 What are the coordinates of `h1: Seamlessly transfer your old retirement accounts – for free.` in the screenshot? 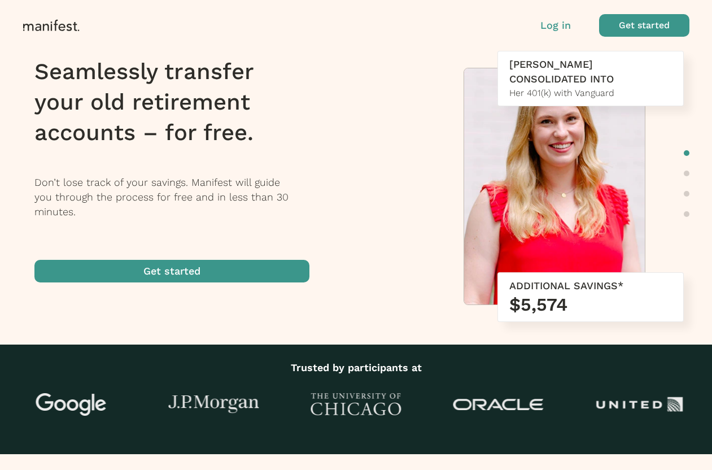 It's located at (179, 102).